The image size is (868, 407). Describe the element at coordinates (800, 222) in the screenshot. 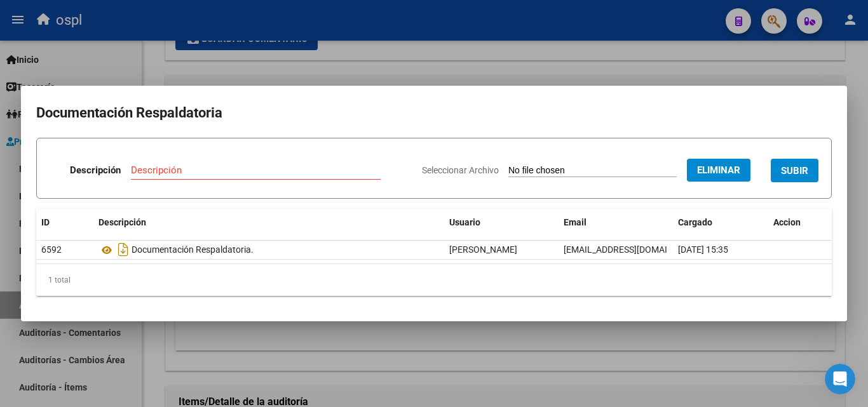

I see `datatable-header-cell: Accion` at that location.